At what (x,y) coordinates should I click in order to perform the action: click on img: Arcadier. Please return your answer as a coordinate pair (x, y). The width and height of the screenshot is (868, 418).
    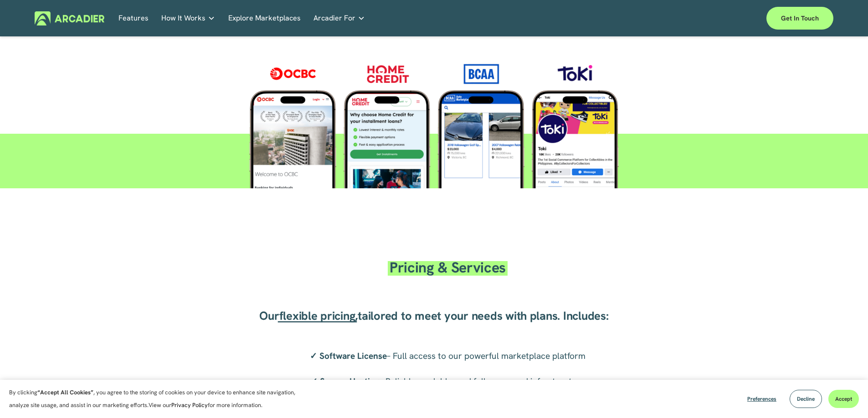
    Looking at the image, I should click on (69, 18).